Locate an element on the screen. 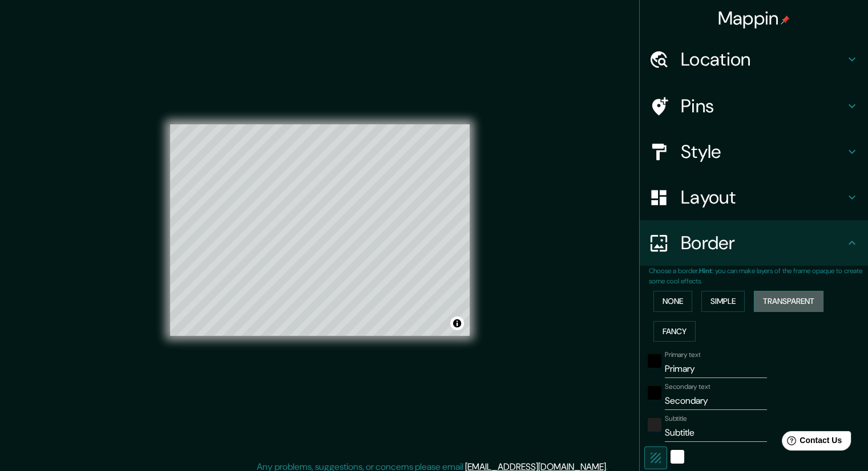 Image resolution: width=868 pixels, height=471 pixels. span: Contact Us is located at coordinates (54, 13).